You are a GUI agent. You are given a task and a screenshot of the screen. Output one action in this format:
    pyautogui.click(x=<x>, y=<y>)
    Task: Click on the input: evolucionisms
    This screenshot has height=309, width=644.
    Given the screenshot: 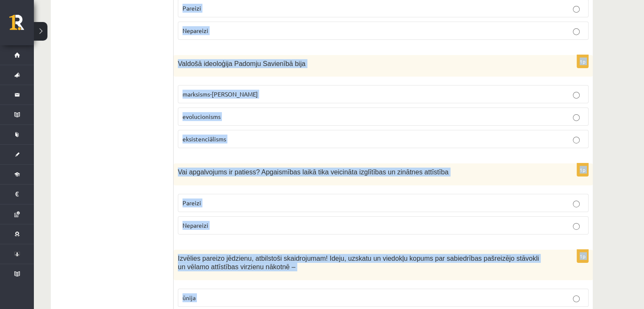 What is the action you would take?
    pyautogui.click(x=576, y=117)
    